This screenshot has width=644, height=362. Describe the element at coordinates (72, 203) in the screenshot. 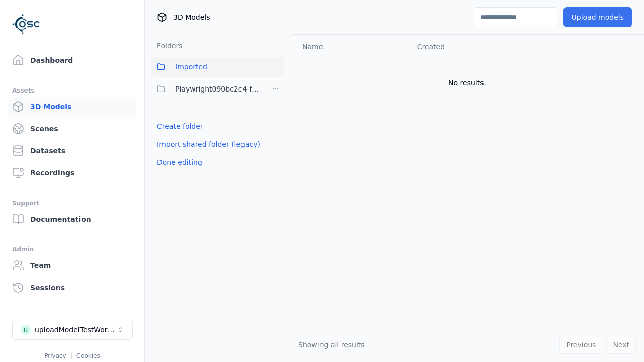

I see `div: Support` at that location.